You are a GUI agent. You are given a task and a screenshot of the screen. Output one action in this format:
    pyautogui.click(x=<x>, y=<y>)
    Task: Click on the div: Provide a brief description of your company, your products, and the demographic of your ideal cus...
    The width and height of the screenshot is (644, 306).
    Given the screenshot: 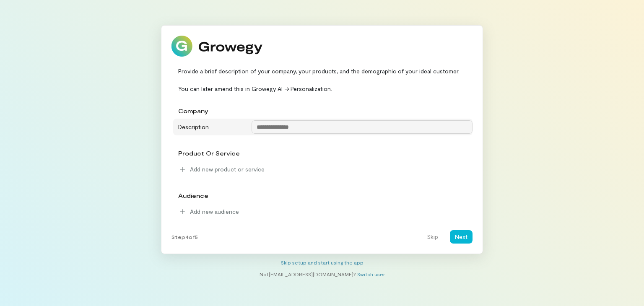 What is the action you would take?
    pyautogui.click(x=322, y=80)
    